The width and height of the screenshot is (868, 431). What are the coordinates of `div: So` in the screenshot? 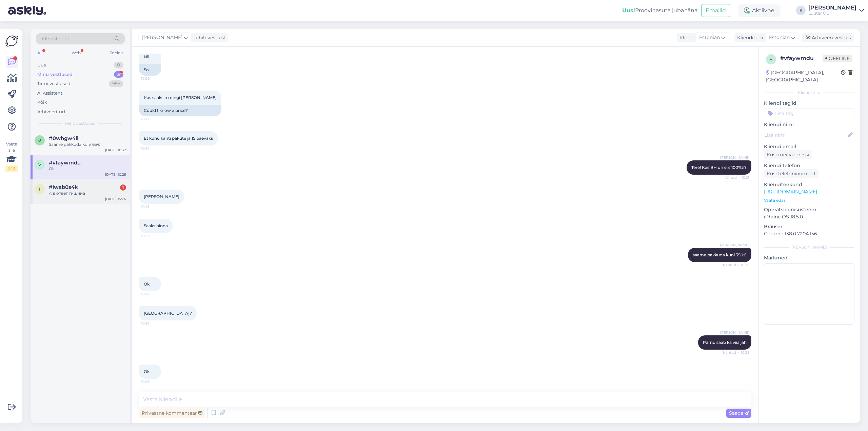 It's located at (150, 70).